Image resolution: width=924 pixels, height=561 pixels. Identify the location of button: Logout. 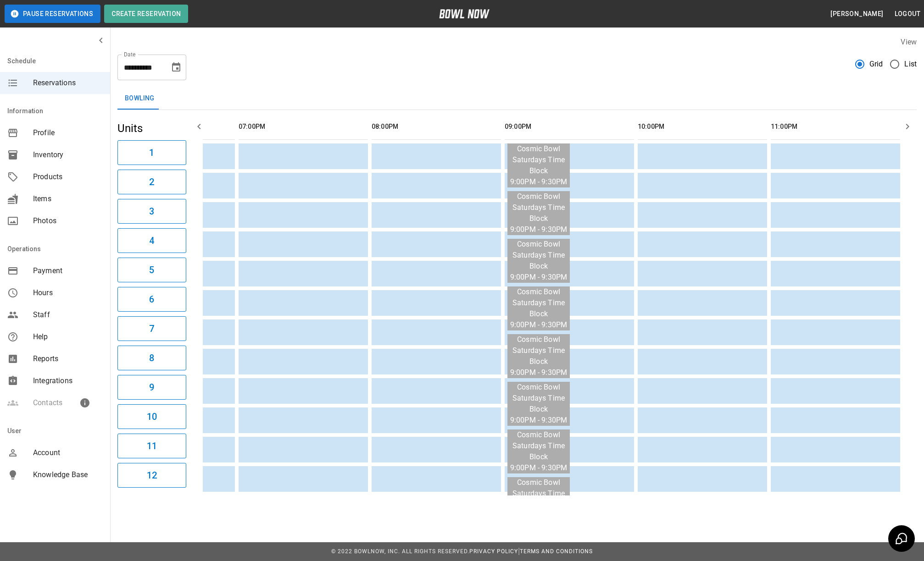
(908, 13).